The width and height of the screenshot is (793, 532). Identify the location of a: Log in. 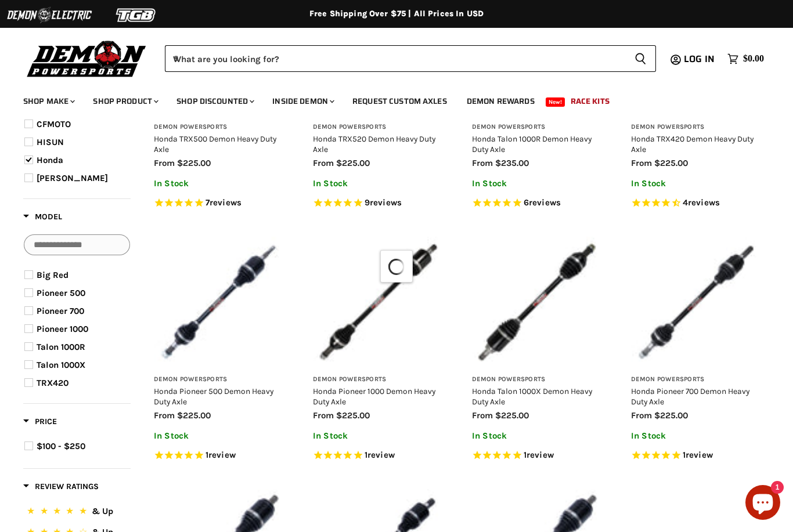
(700, 59).